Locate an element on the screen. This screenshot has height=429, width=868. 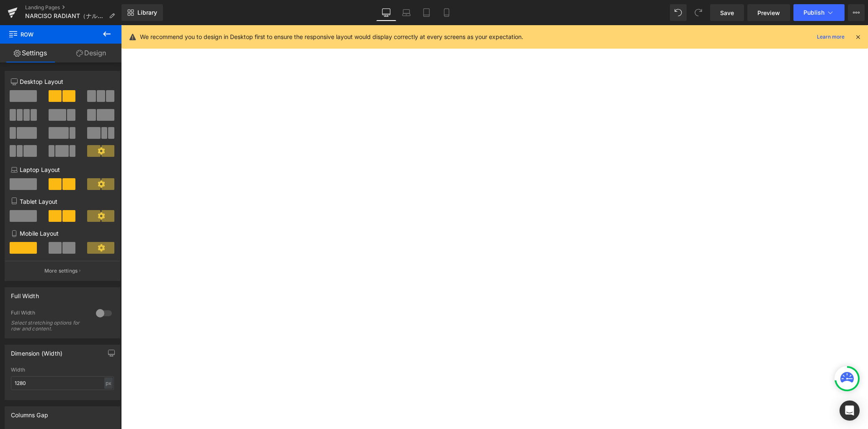
input: auto is located at coordinates (62, 383).